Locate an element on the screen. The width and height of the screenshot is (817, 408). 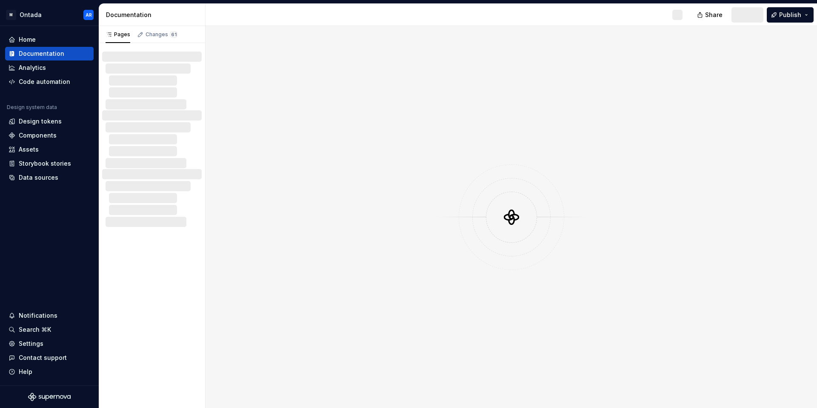
button: Publish is located at coordinates (790, 15).